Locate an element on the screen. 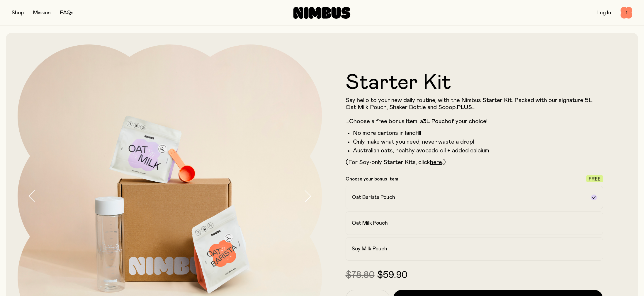 The height and width of the screenshot is (296, 644). a: here is located at coordinates (436, 162).